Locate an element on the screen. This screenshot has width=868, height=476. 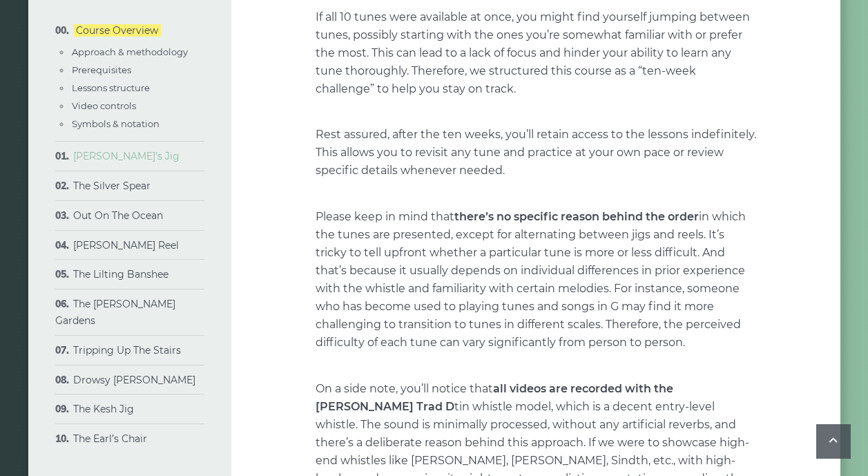
a: Tripping Up The Stairs is located at coordinates (127, 351).